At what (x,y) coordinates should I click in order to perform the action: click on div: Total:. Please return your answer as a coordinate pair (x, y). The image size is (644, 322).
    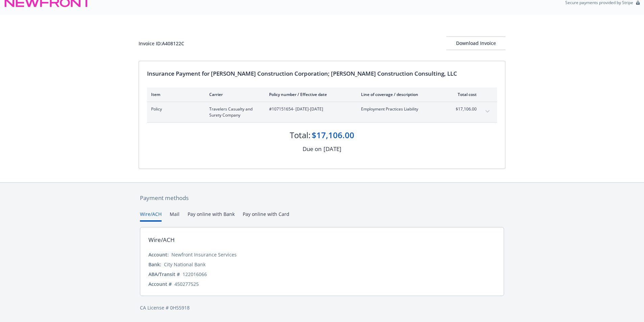
    Looking at the image, I should click on (300, 135).